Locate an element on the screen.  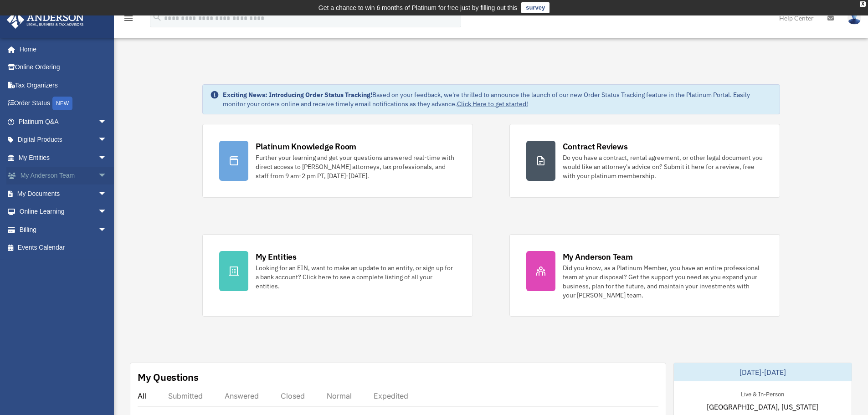
img: User Pic is located at coordinates (855, 18).